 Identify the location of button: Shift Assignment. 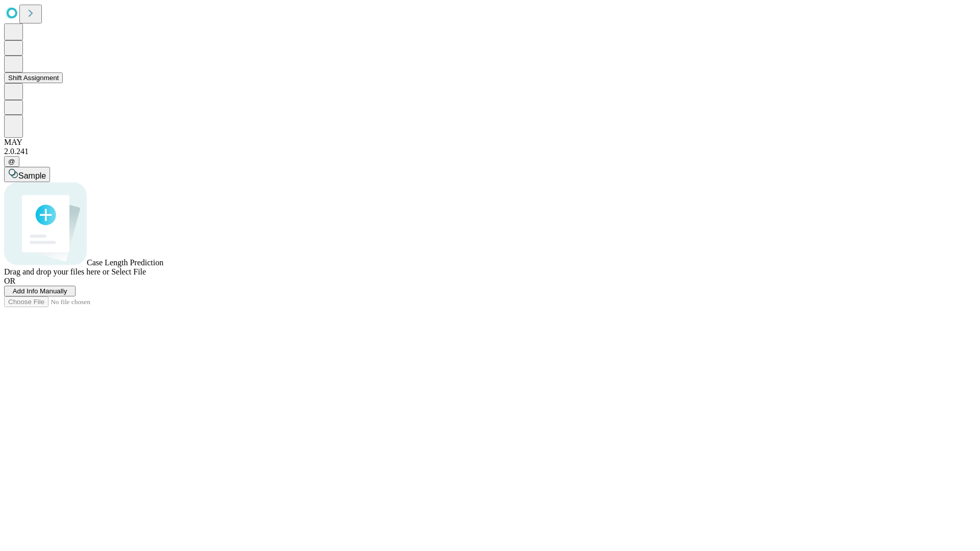
(34, 77).